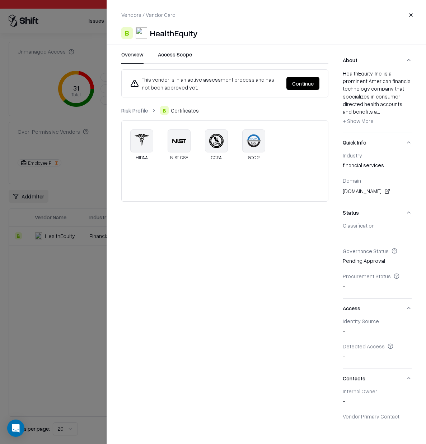 This screenshot has width=426, height=444. What do you see at coordinates (378, 260) in the screenshot?
I see `div: Status` at bounding box center [378, 260].